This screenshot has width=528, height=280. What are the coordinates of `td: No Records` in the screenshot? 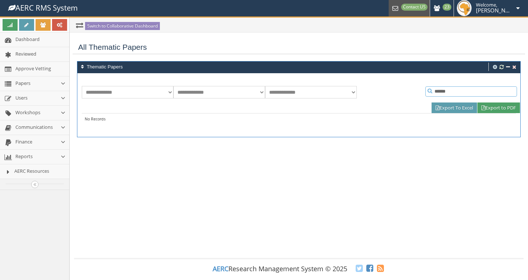 It's located at (299, 119).